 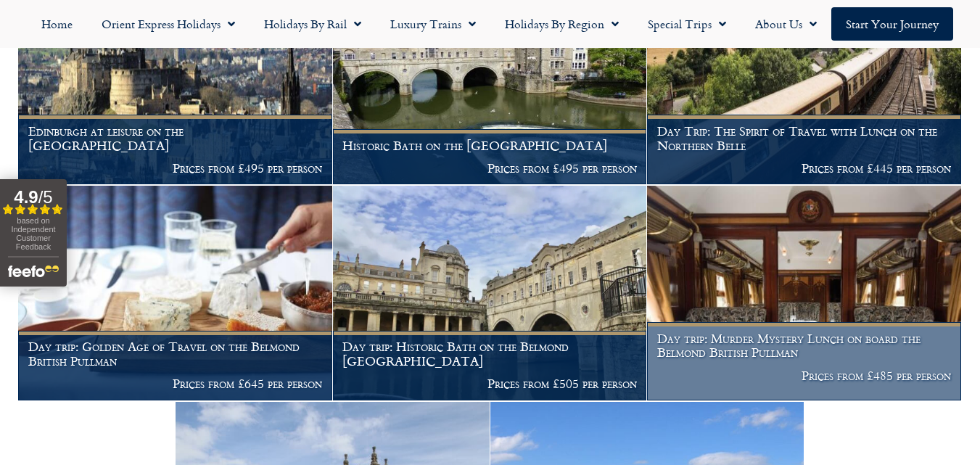 I want to click on h1: Day trip: Golden Age of Travel on the Belmond British Pullman, so click(x=176, y=353).